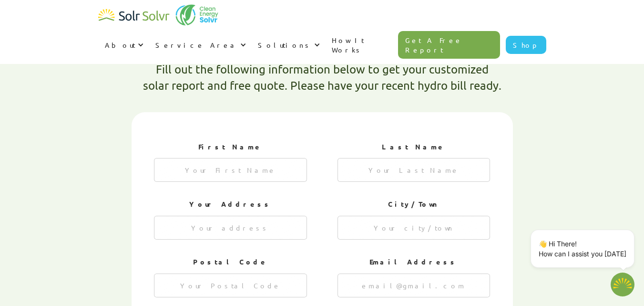 Image resolution: width=644 pixels, height=306 pixels. I want to click on h2: Postal Code, so click(230, 262).